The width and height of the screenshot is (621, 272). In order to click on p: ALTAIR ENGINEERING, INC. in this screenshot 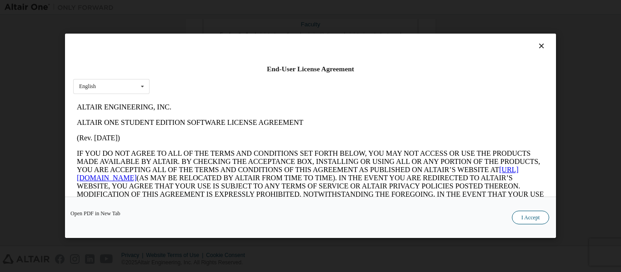, I will do `click(237, 8)`.